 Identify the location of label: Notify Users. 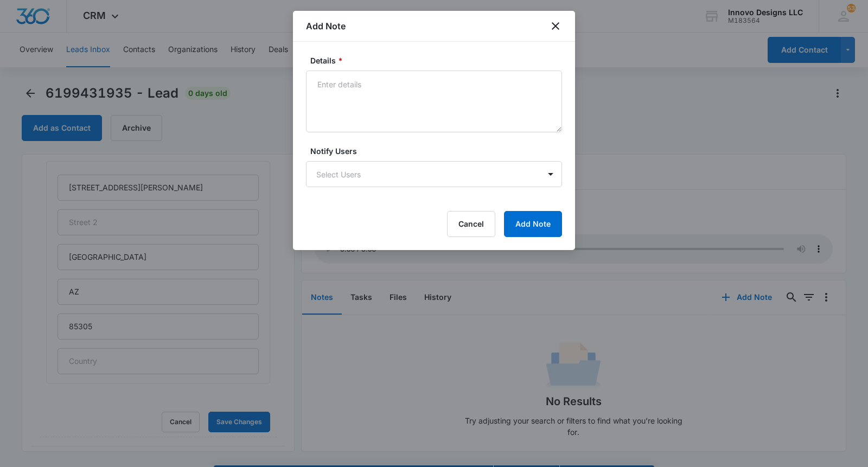
(438, 151).